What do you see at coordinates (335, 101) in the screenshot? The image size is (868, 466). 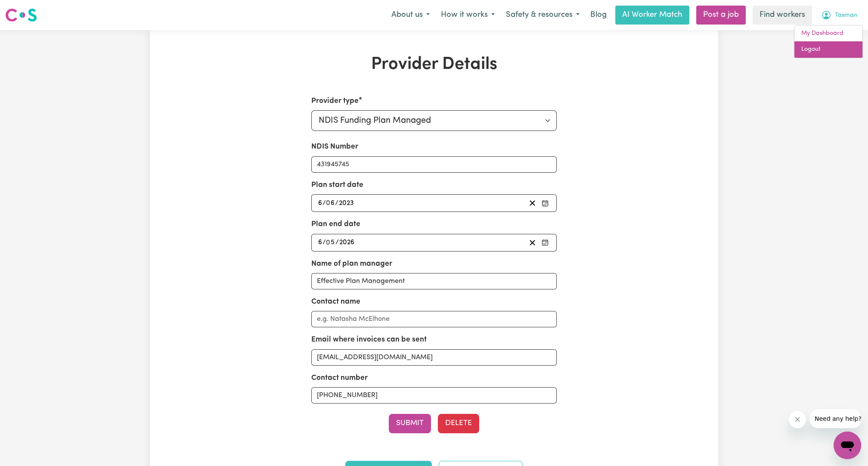 I see `label: Provider type` at bounding box center [335, 101].